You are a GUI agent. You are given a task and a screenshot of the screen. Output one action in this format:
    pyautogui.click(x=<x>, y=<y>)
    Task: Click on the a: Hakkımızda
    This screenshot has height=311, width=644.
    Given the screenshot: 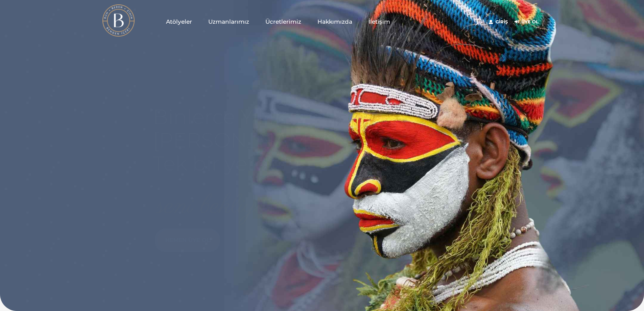 What is the action you would take?
    pyautogui.click(x=335, y=22)
    